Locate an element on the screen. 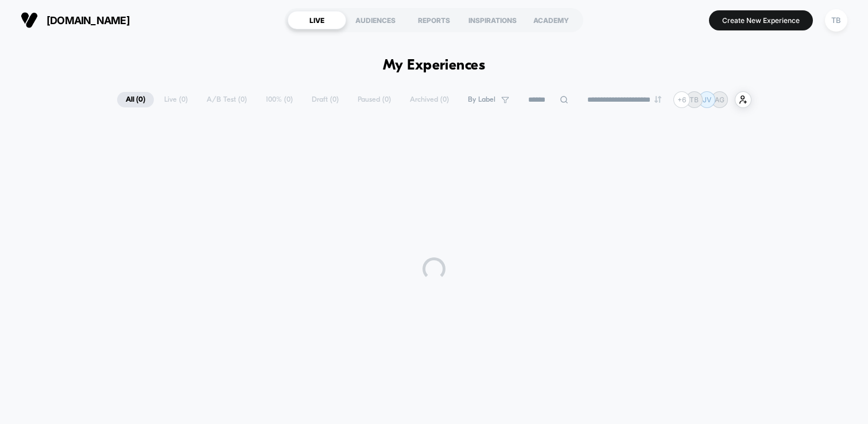  span: By Label is located at coordinates (482, 99).